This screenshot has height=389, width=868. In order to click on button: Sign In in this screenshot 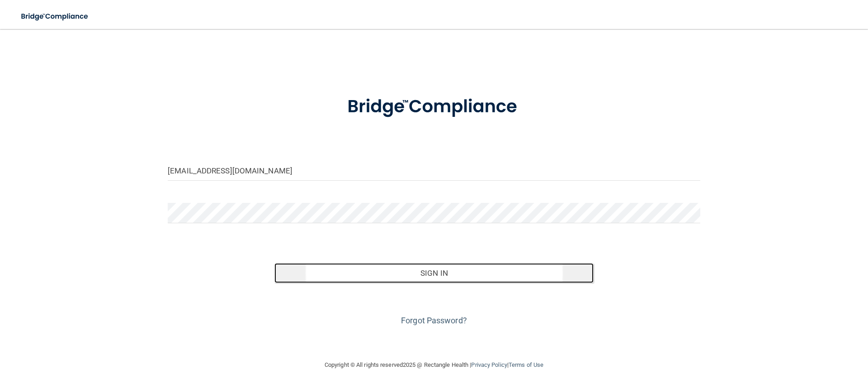, I will do `click(434, 273)`.